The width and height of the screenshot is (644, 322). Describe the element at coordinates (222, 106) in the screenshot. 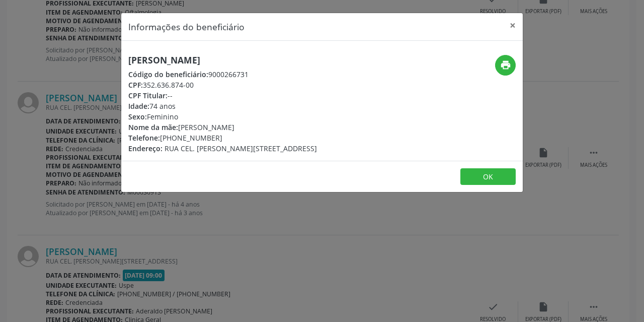

I see `div: 74 anos` at that location.